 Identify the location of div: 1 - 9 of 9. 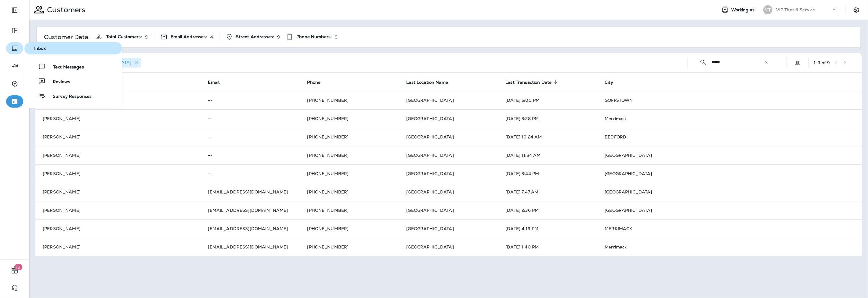
(821, 62).